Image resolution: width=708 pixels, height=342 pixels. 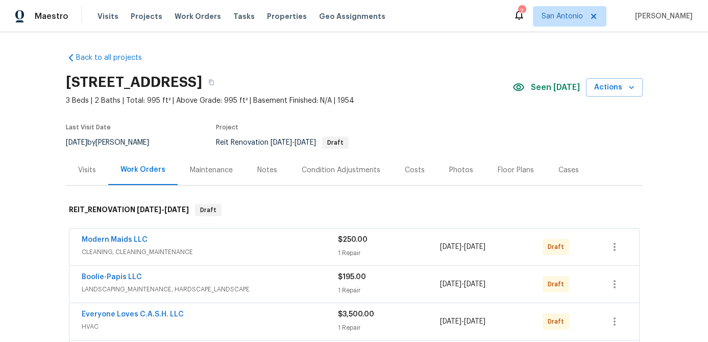 I want to click on span: HVAC, so click(x=210, y=326).